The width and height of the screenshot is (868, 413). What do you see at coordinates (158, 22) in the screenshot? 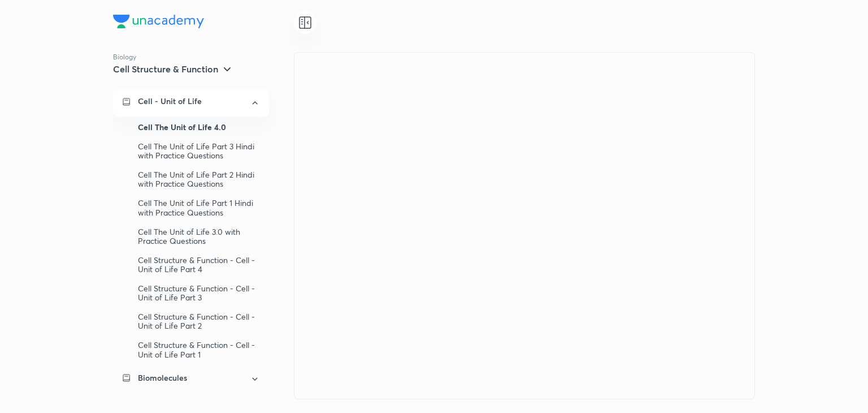
I see `img: Company Logo` at bounding box center [158, 22].